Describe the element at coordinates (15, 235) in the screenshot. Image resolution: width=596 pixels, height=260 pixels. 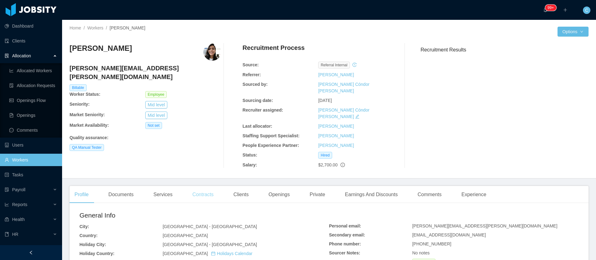
I see `span: HR` at that location.